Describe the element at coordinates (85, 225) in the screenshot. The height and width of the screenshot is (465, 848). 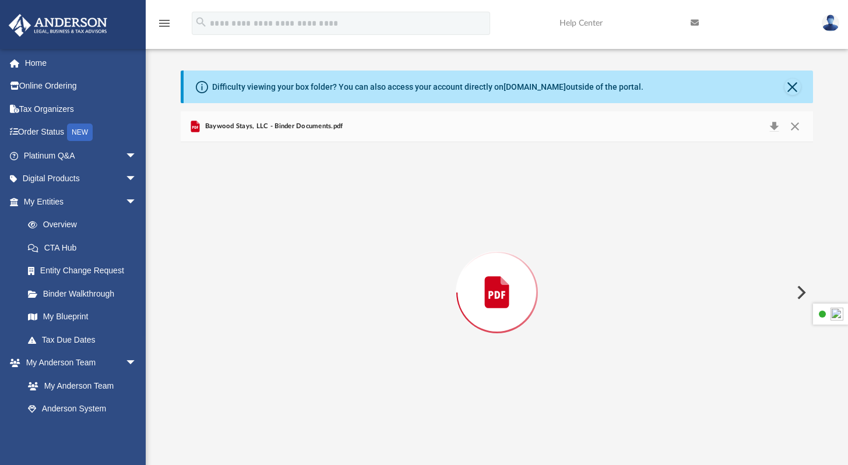
I see `a: Overview` at that location.